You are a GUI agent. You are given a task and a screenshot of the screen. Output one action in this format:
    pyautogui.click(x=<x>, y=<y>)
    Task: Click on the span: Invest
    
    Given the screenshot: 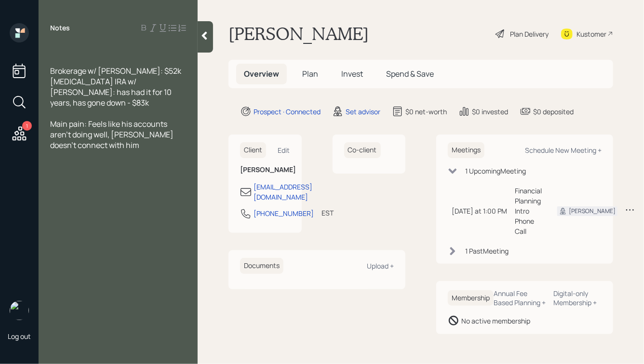 What is the action you would take?
    pyautogui.click(x=352, y=74)
    